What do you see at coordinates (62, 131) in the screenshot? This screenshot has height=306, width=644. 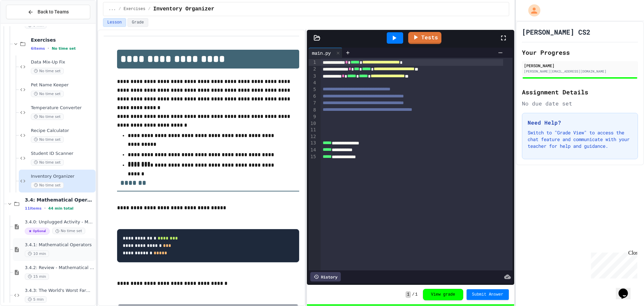 I see `span: Recipe Calculator` at bounding box center [62, 131].